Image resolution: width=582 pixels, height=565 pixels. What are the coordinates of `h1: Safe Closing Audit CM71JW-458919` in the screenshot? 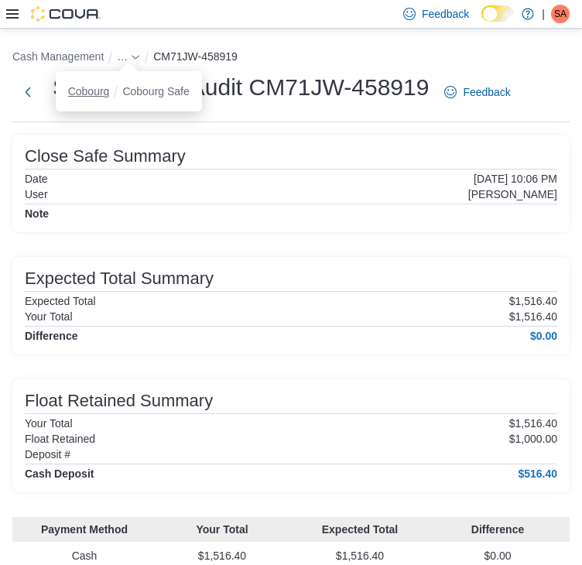 It's located at (241, 87).